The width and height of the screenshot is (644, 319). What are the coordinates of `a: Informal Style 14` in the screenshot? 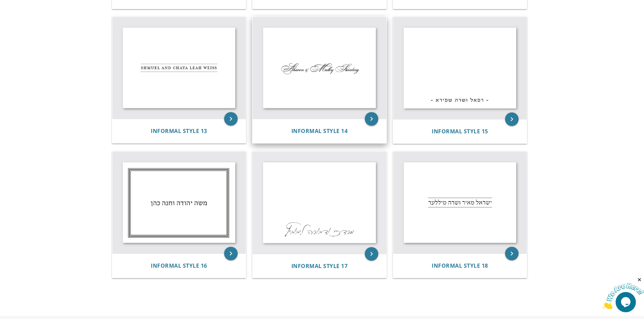 It's located at (319, 131).